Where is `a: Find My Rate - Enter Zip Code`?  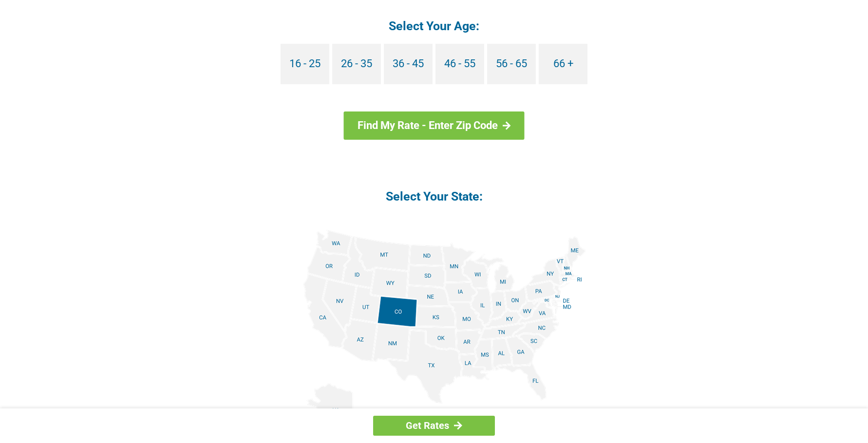
a: Find My Rate - Enter Zip Code is located at coordinates (434, 126).